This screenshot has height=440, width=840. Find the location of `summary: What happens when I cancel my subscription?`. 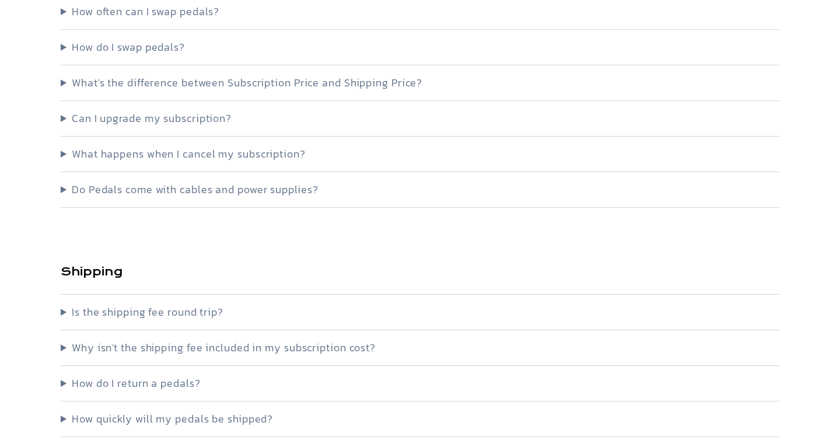

summary: What happens when I cancel my subscription? is located at coordinates (420, 154).